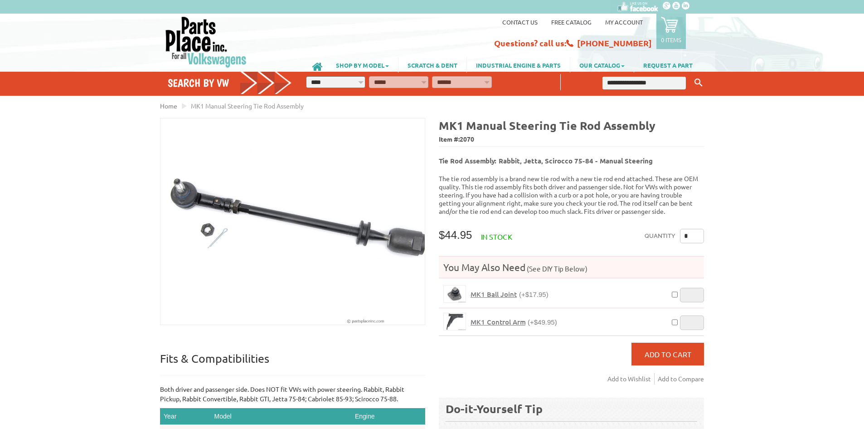  I want to click on p: 0 items, so click(671, 39).